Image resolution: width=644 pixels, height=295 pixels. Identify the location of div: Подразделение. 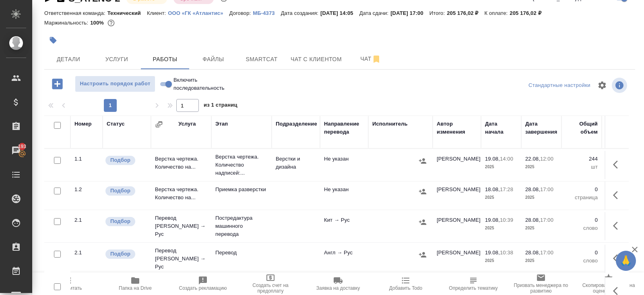
(296, 124).